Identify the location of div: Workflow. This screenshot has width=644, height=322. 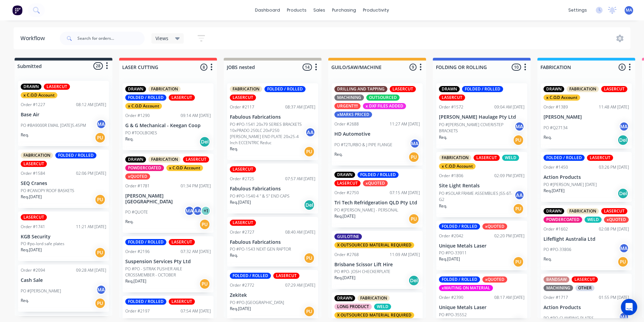
(35, 38).